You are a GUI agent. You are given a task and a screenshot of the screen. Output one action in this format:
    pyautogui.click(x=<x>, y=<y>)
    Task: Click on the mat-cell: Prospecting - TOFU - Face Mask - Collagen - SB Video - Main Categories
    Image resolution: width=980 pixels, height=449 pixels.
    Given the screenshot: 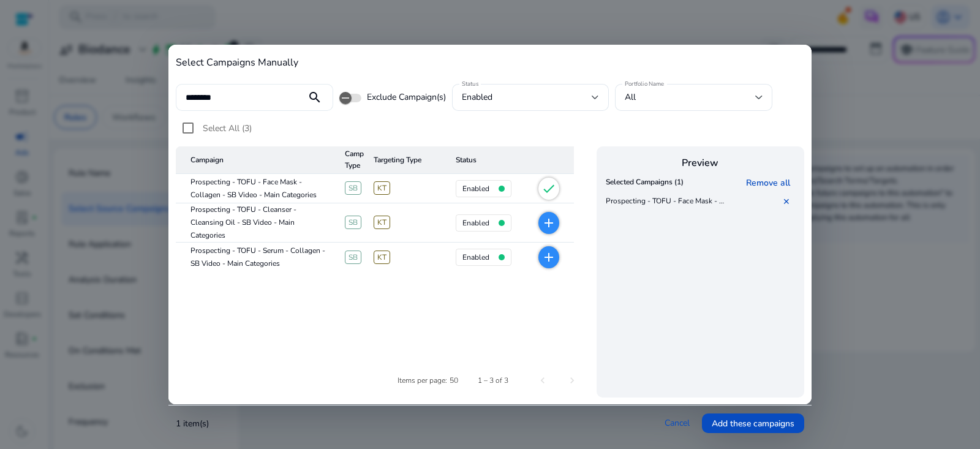 What is the action you would take?
    pyautogui.click(x=255, y=188)
    